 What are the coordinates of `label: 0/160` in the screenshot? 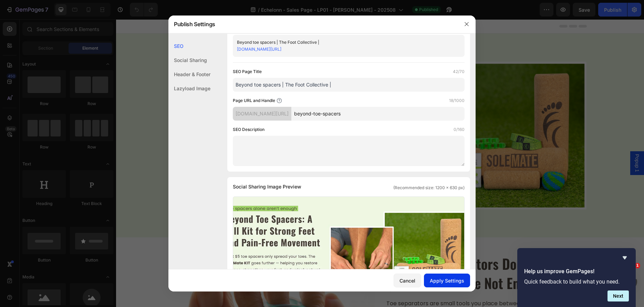 It's located at (459, 129).